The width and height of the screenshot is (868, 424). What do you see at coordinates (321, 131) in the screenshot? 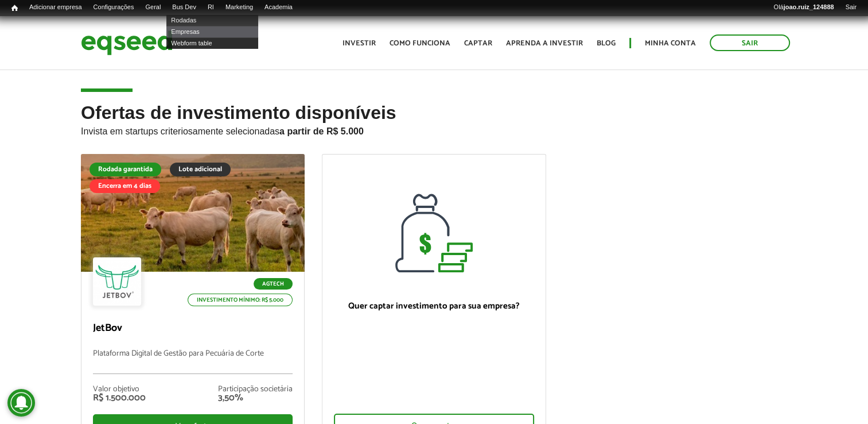
I see `strong: a partir de R$ 5.000` at bounding box center [321, 131].